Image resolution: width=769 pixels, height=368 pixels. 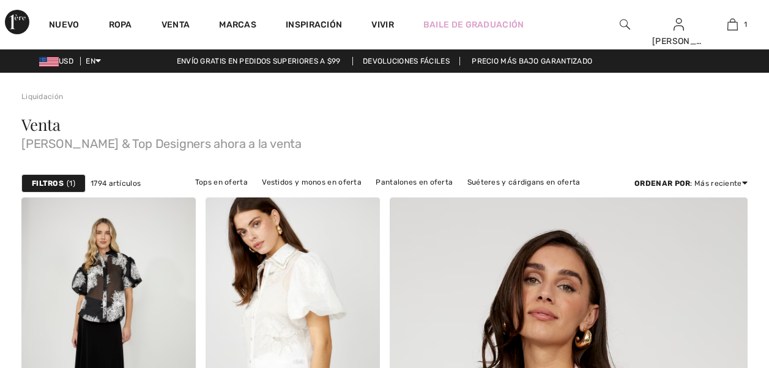 I want to click on a: Avenida 1ère, so click(x=17, y=22).